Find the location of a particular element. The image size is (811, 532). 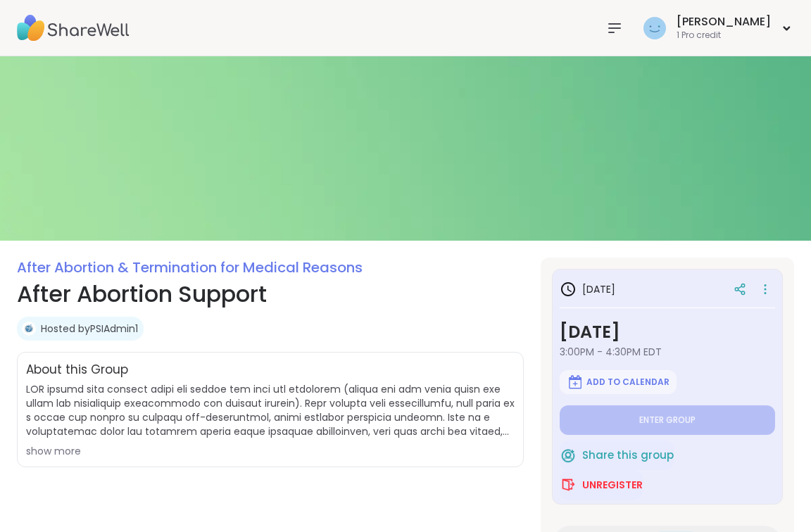

a: After Abortion & Termination for Medical Reasons is located at coordinates (189, 267).